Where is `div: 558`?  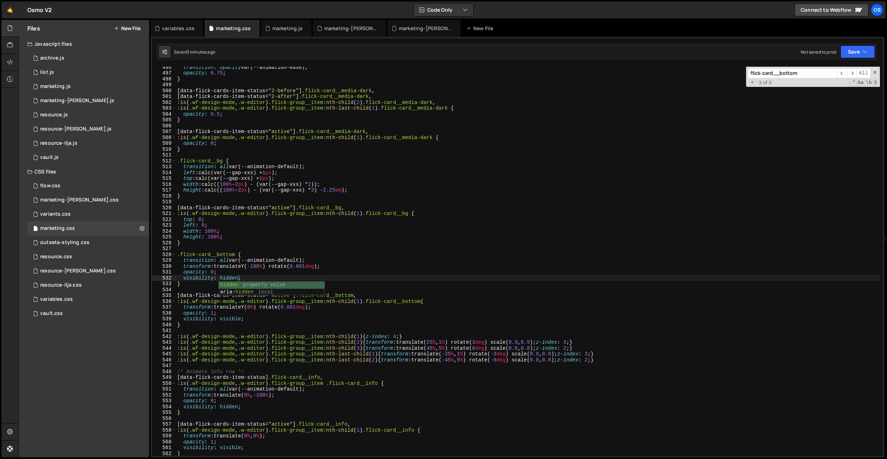
div: 558 is located at coordinates (164, 431).